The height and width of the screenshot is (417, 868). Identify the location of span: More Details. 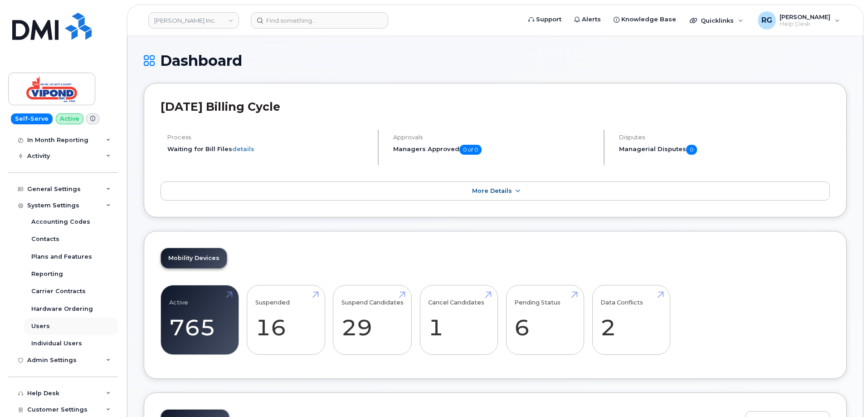
(492, 190).